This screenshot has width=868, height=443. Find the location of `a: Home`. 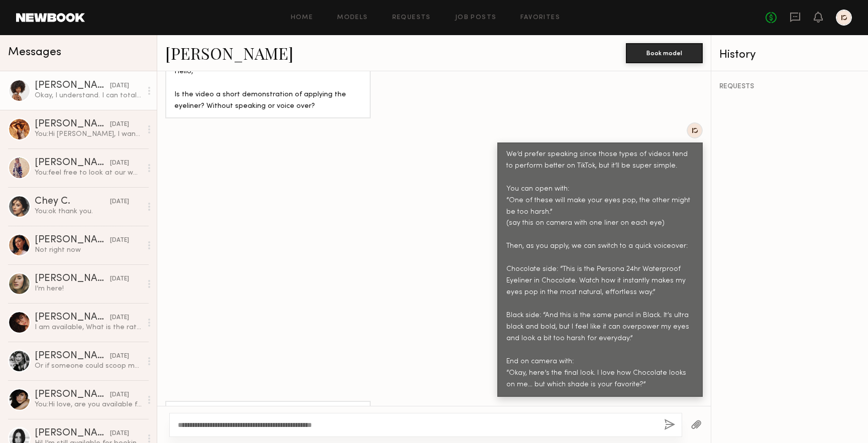

a: Home is located at coordinates (302, 18).